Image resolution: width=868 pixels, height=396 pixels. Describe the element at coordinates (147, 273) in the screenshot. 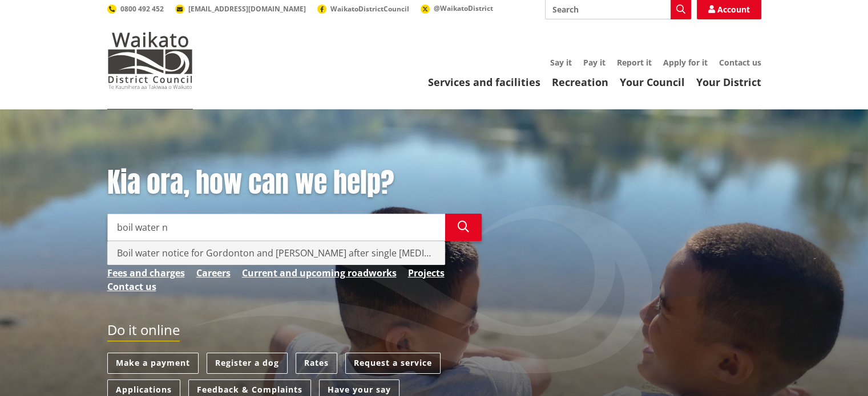

I see `a: Fees and charges` at that location.